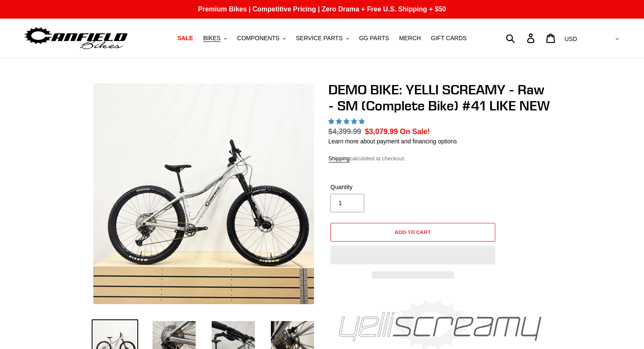 The width and height of the screenshot is (644, 349). I want to click on h1: DEMO BIKE: YELLI SCREAMY - Raw - SM (Complete Bike) #41 LIKE NEW, so click(440, 98).